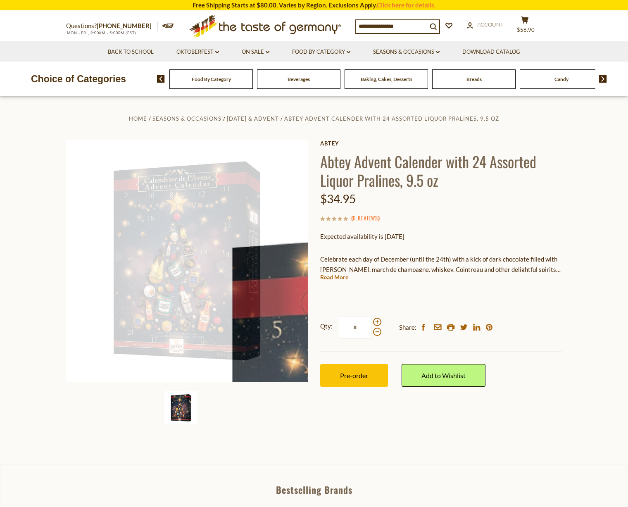 The width and height of the screenshot is (628, 507). What do you see at coordinates (255, 52) in the screenshot?
I see `a: On Sale` at bounding box center [255, 52].